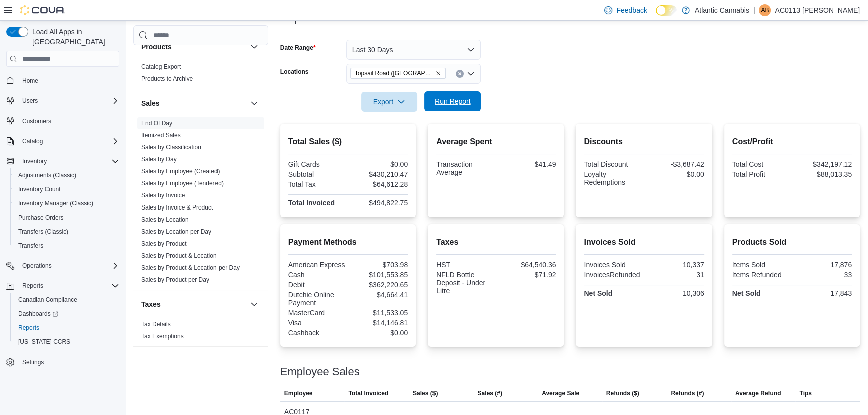 The height and width of the screenshot is (415, 868). I want to click on button: Inventory Manager (Classic), so click(67, 203).